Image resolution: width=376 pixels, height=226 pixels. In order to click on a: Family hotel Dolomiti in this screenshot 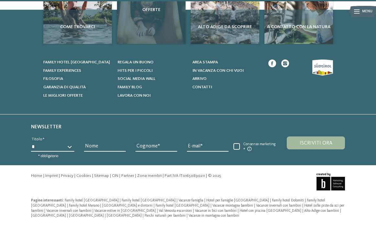, I will do `click(289, 201)`.